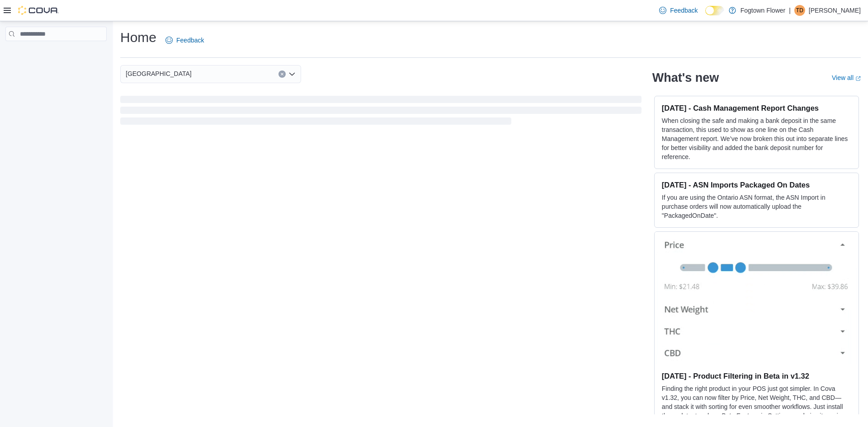  Describe the element at coordinates (756, 207) in the screenshot. I see `p: If you are using the Ontario ASN format, the ASN Import in purchase orders will now automatically...` at that location.